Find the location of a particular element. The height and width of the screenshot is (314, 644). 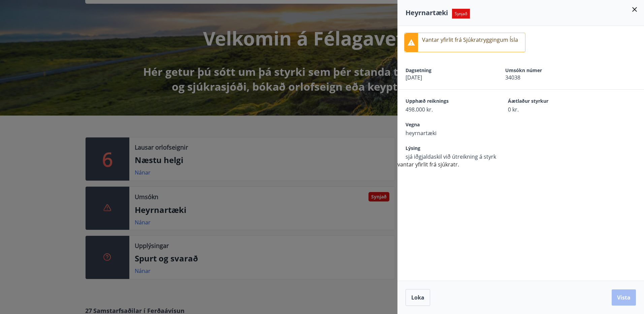

span: sjá iðgjaldaskil við útreikning á styrk is located at coordinates (450, 157).